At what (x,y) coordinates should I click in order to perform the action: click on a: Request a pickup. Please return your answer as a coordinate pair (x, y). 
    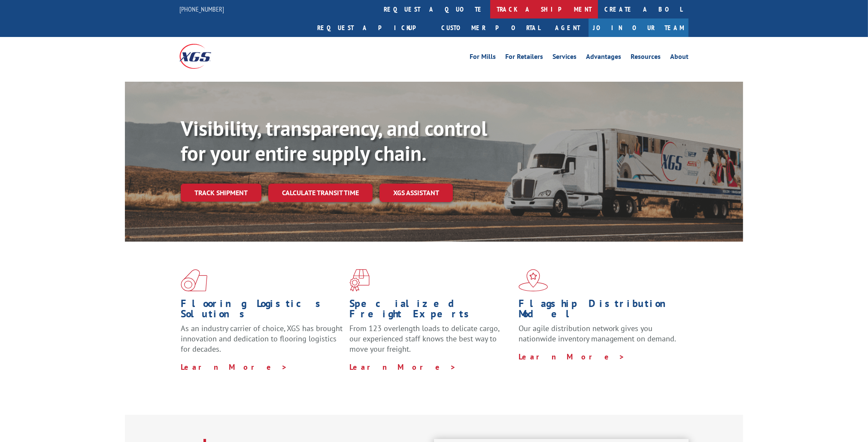
    Looking at the image, I should click on (373, 28).